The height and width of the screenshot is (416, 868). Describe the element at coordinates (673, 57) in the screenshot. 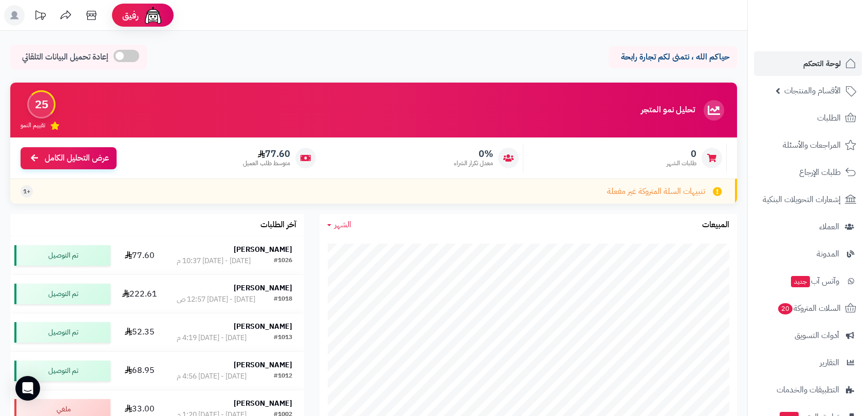

I see `p: حياكم الله ، نتمنى لكم تجارة رابحة` at that location.